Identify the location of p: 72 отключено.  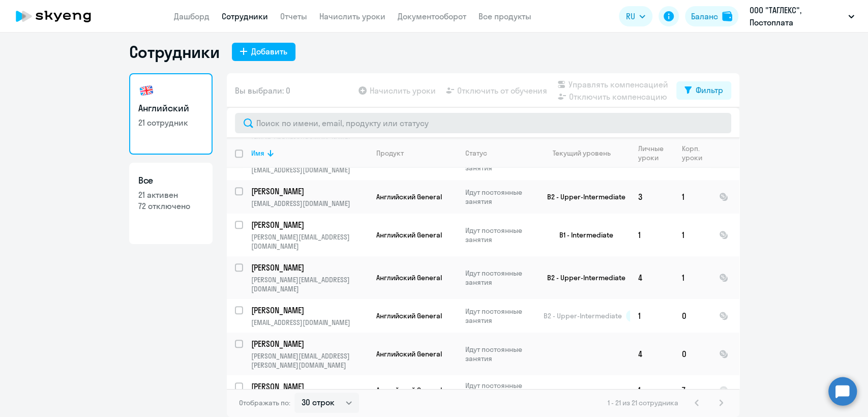
(171, 206).